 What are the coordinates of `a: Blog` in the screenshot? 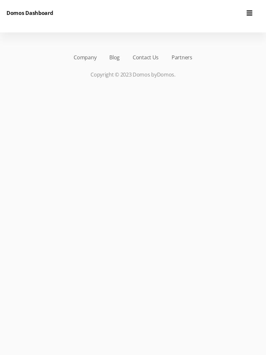 It's located at (115, 57).